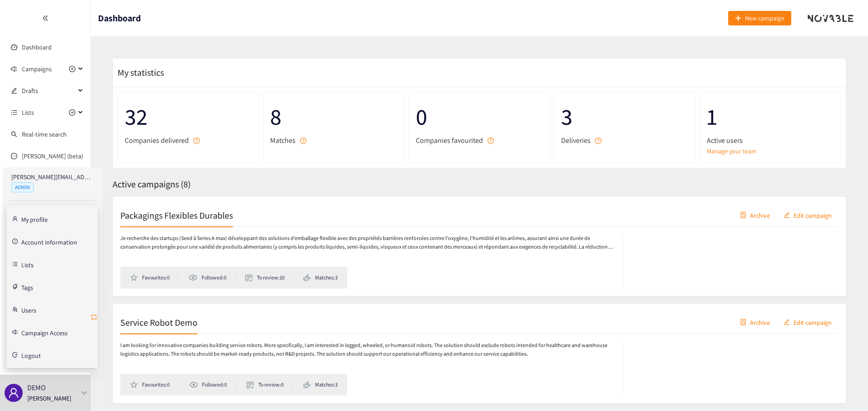 This screenshot has height=411, width=868. I want to click on span: Active users, so click(724, 140).